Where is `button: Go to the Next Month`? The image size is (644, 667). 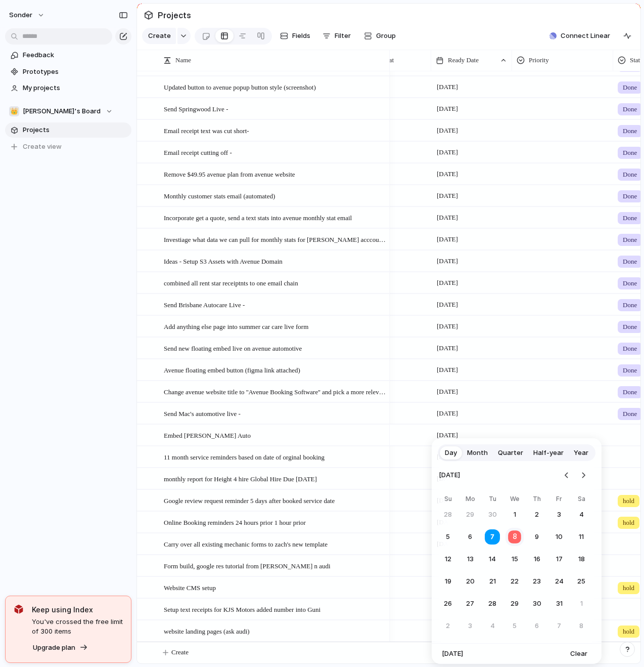
button: Go to the Next Month is located at coordinates (584, 475).